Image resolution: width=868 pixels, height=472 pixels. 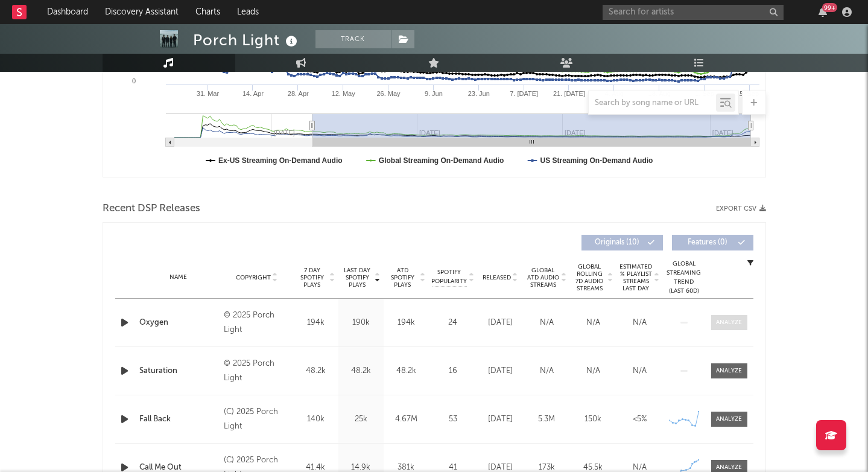 What do you see at coordinates (151, 209) in the screenshot?
I see `span: Recent DSP Releases` at bounding box center [151, 209].